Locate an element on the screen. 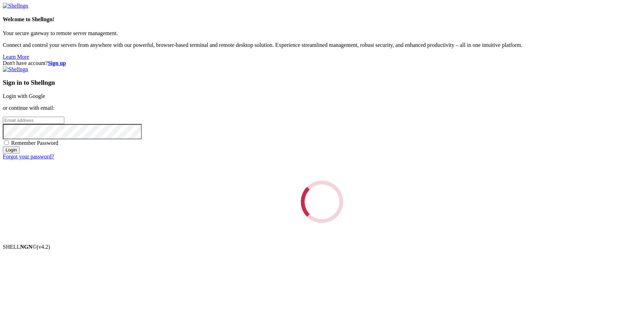  div: Don't have account? is located at coordinates (322, 63).